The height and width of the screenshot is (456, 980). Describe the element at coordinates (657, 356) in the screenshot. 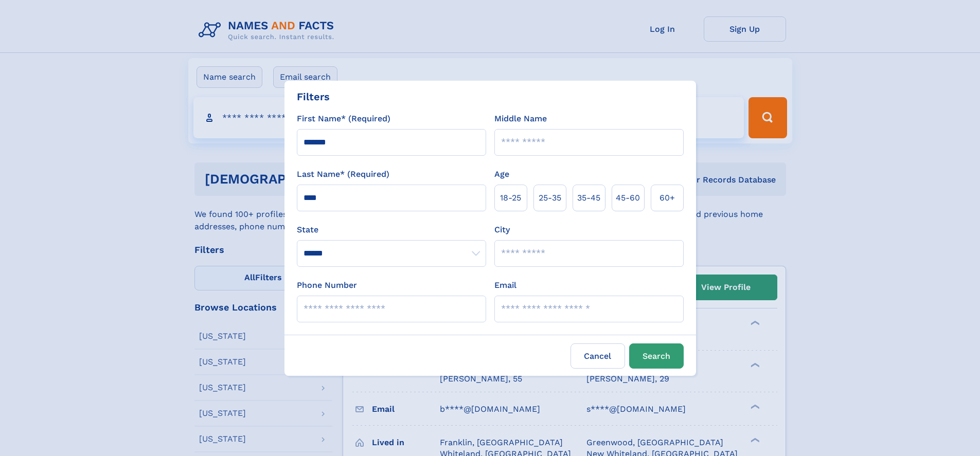

I see `button: Search` at that location.